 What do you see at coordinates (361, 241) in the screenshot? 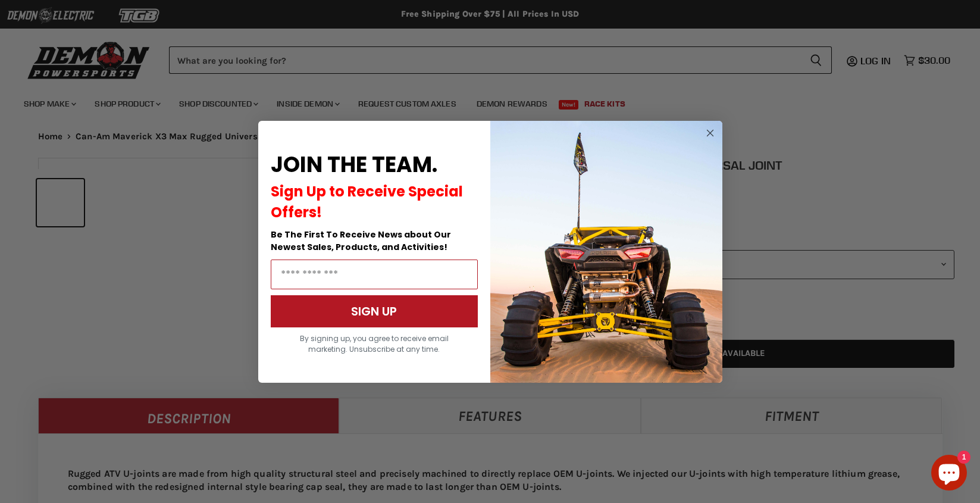
I see `span: Be The First To Receive News about Our Newest Sales, Products, and Activities!` at bounding box center [361, 241].